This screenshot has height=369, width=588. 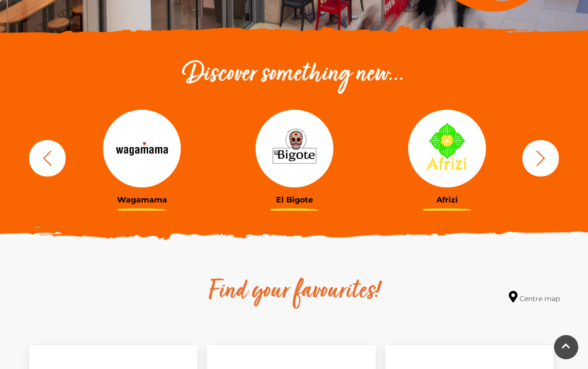 I want to click on a: Centre map, so click(x=534, y=297).